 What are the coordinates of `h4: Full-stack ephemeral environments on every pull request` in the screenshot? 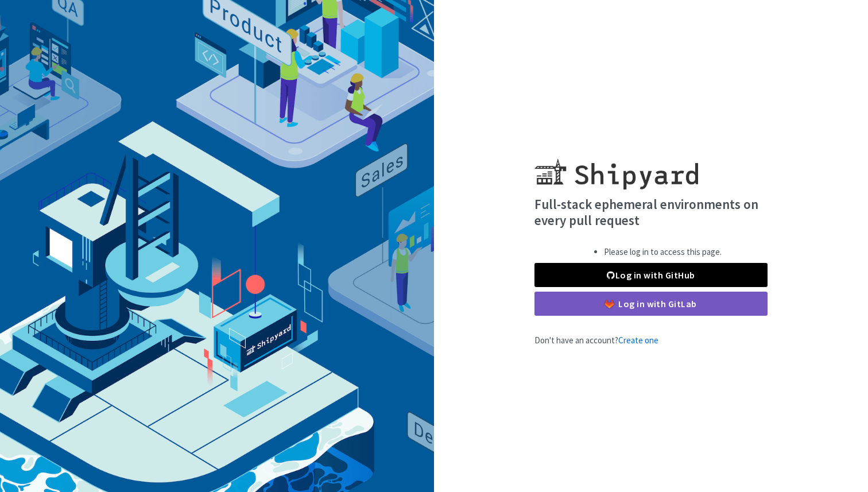 It's located at (651, 212).